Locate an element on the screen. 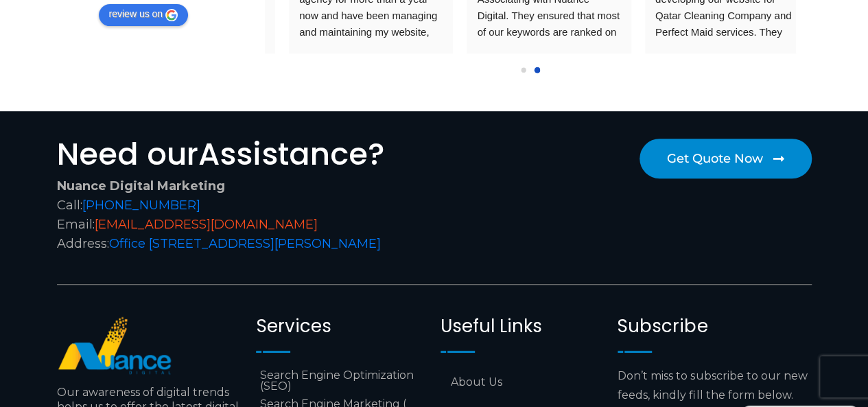 The image size is (868, 407). p: Don’t miss to subscribe to our new feeds, kindly fill the form below. is located at coordinates (714, 386).